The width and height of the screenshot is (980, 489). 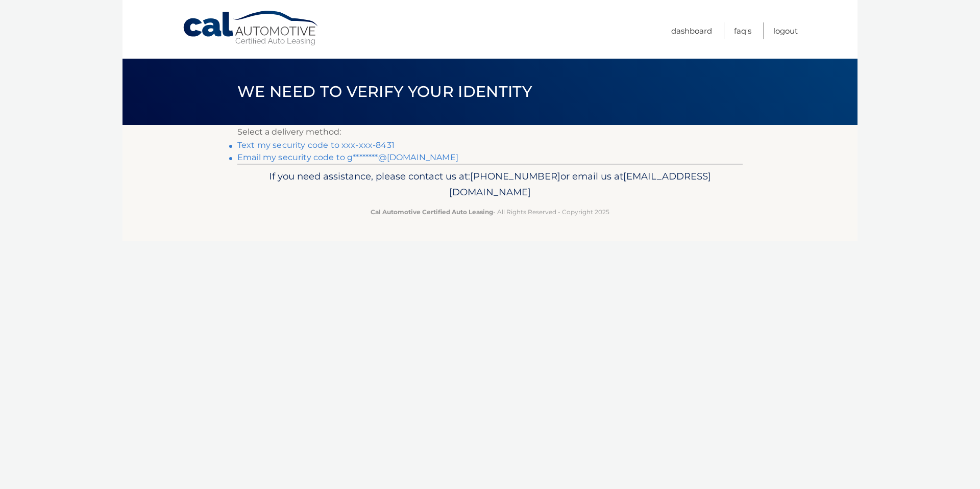 I want to click on a: Text my security code to xxx-xxx-8431, so click(x=316, y=145).